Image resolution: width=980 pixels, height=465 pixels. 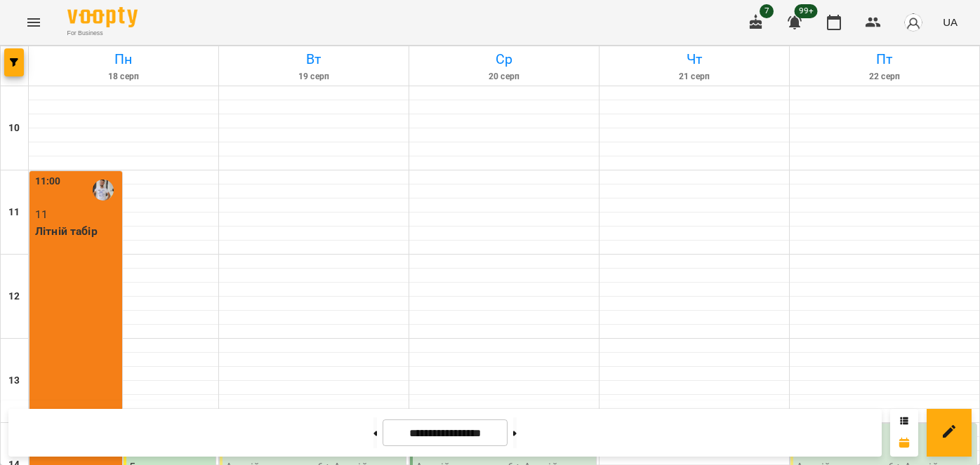 I want to click on h6: 22 серп, so click(x=884, y=76).